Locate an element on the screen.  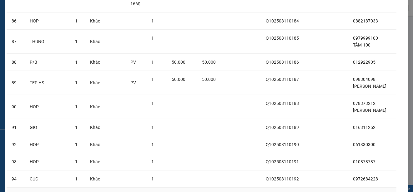
span: Q102508110186 is located at coordinates (282, 62).